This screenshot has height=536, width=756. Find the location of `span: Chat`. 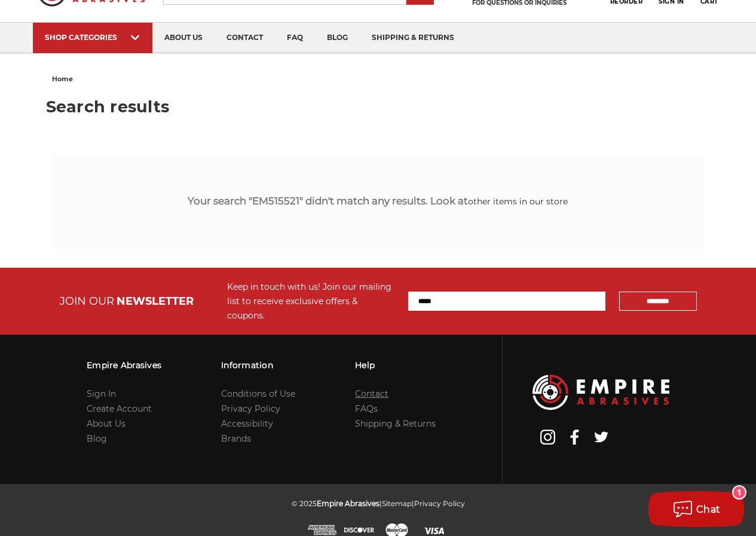

span: Chat is located at coordinates (708, 509).